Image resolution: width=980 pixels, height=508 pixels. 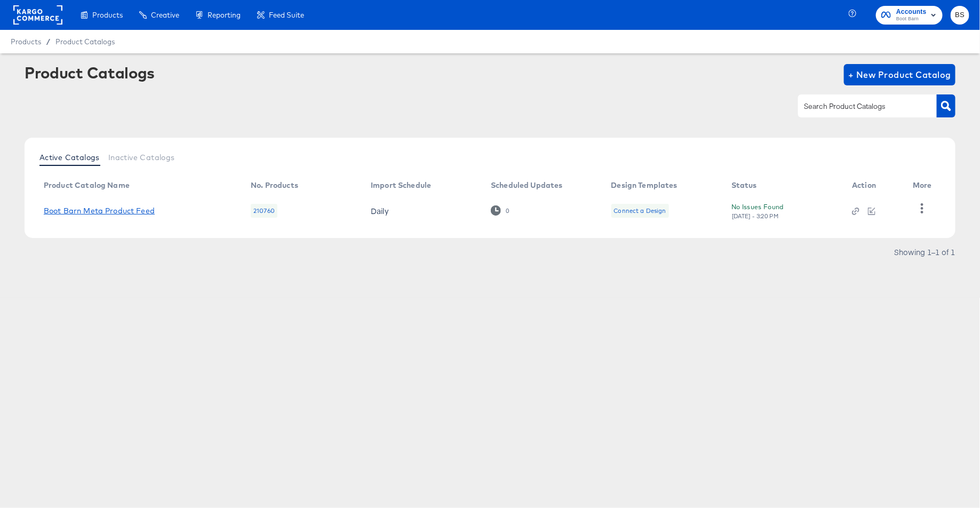 What do you see at coordinates (874, 185) in the screenshot?
I see `th: Action` at bounding box center [874, 185].